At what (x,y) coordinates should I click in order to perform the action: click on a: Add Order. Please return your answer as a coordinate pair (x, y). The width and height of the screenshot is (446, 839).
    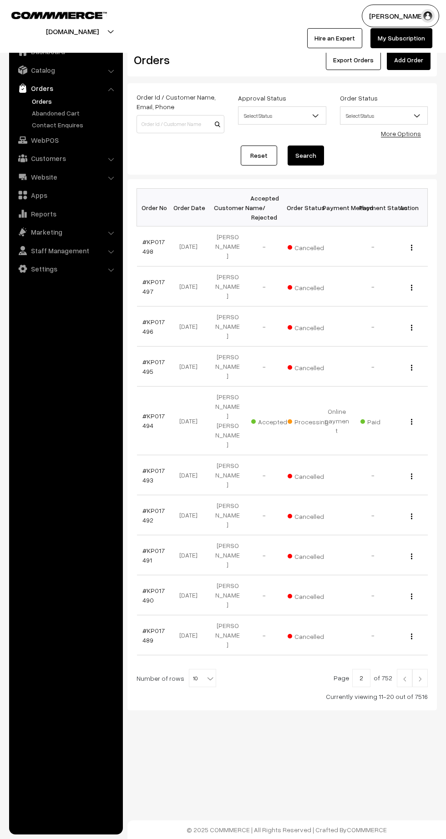
    Looking at the image, I should click on (408, 60).